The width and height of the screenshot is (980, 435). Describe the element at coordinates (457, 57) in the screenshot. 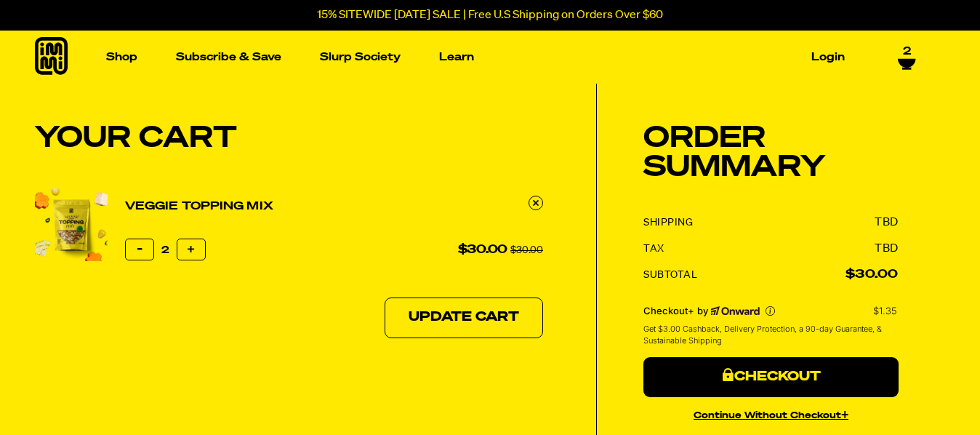

I see `a: Learn` at that location.